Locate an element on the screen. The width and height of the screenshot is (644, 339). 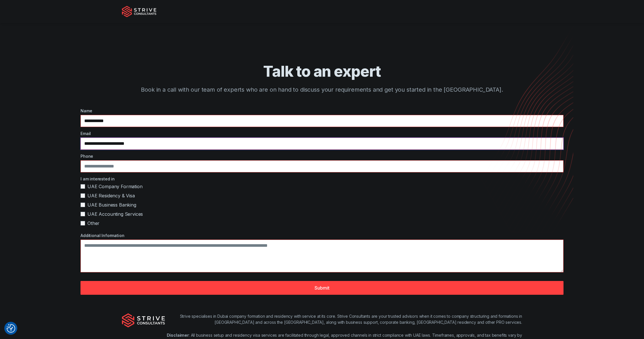
span: UAE Accounting Services is located at coordinates (115, 214).